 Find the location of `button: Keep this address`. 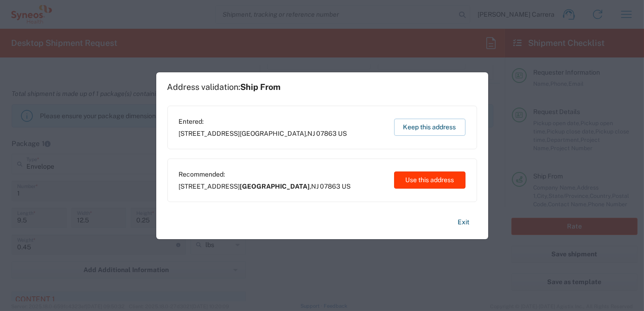

button: Keep this address is located at coordinates (430, 127).